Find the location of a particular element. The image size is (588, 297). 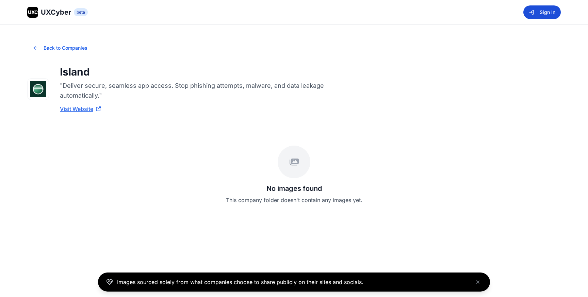

a: UXCUXCyberbeta is located at coordinates (58, 12).